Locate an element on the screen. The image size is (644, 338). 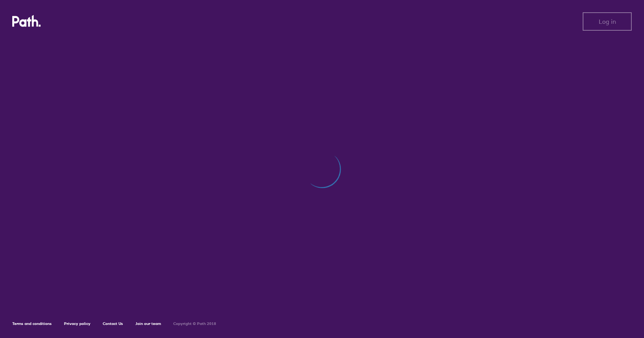
a: Join our team is located at coordinates (148, 324).